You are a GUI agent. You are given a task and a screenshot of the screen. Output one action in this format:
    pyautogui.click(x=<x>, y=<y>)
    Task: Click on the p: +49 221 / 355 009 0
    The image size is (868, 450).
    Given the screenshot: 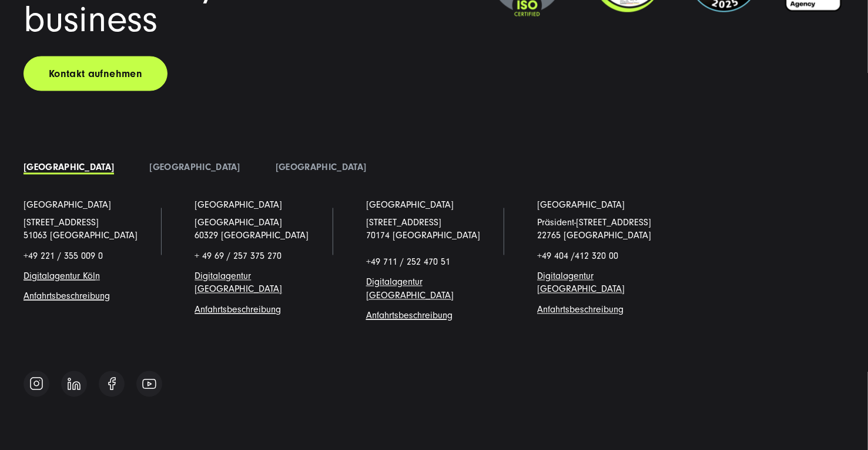 What is the action you would take?
    pyautogui.click(x=91, y=257)
    